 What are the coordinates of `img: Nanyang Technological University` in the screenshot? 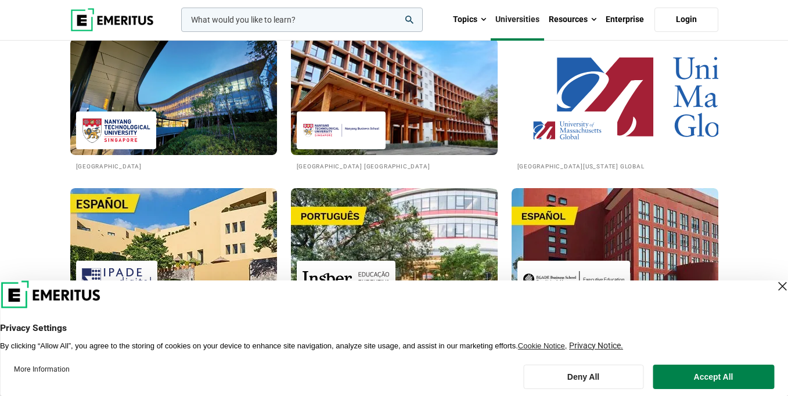 It's located at (116, 130).